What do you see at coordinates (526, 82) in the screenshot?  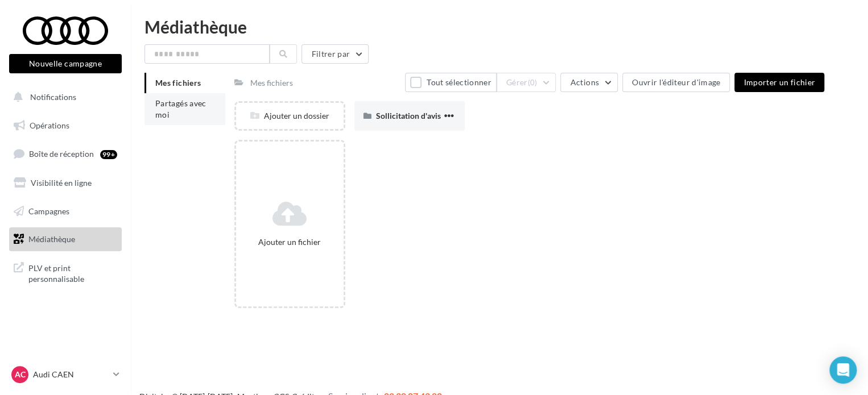 I see `button: Gérer(0)` at bounding box center [526, 82].